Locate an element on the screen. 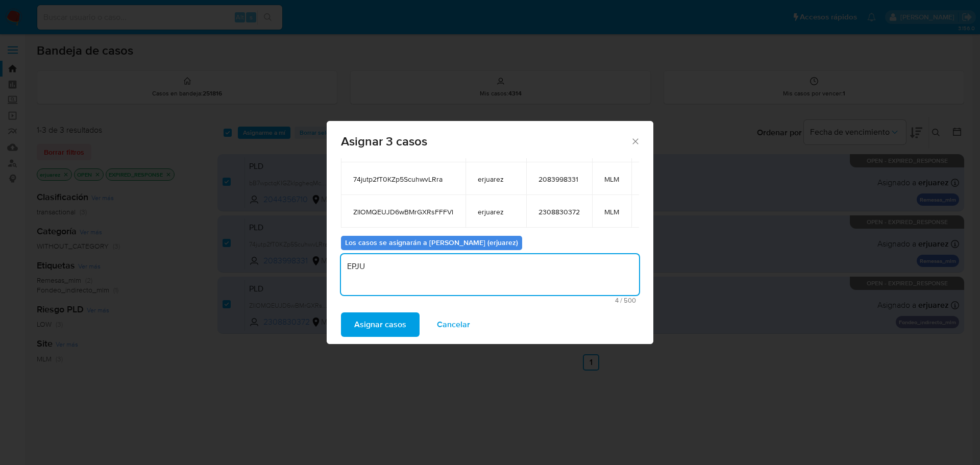 This screenshot has width=980, height=465. span: 2083998331 is located at coordinates (559, 179).